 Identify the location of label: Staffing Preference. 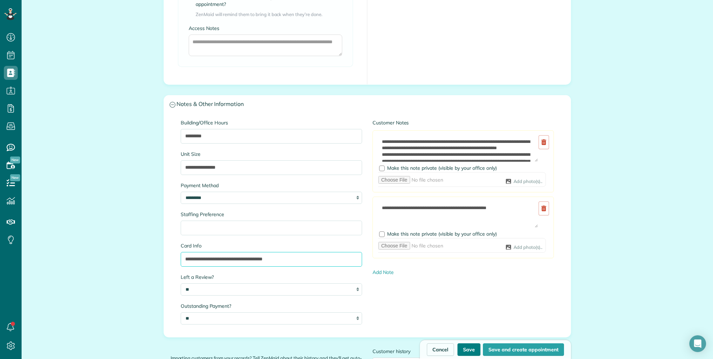
(271, 214).